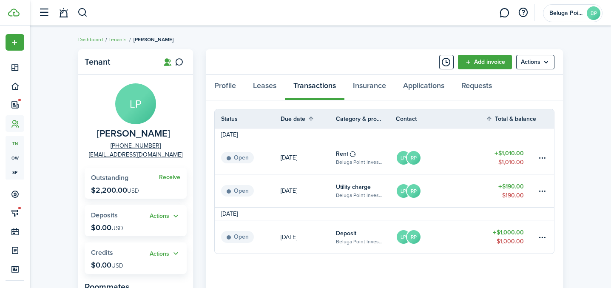  I want to click on span: tn, so click(15, 143).